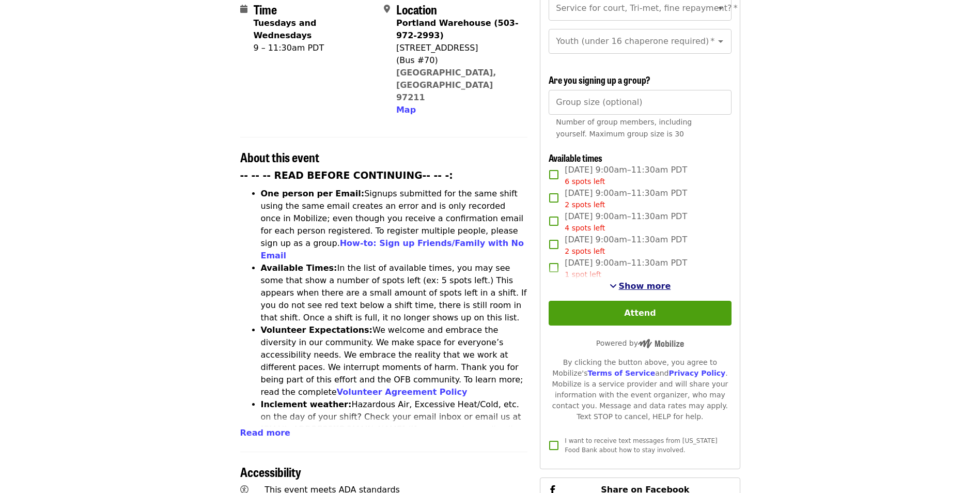  I want to click on span: Read more, so click(265, 433).